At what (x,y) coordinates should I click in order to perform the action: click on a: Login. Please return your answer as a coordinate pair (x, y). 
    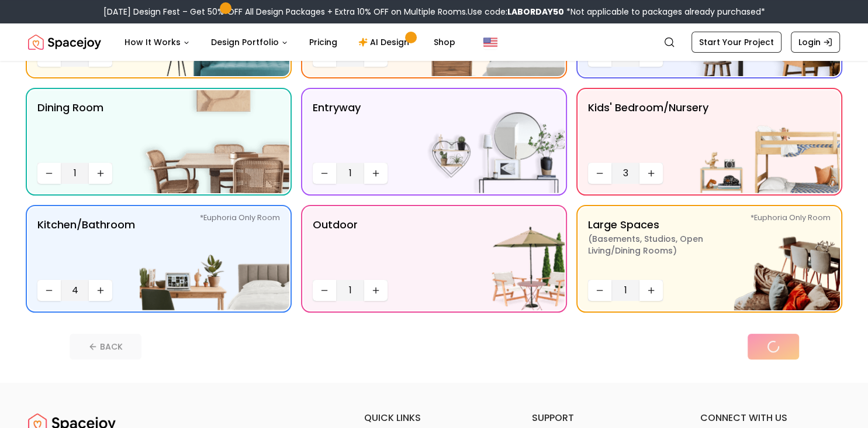
    Looking at the image, I should click on (816, 42).